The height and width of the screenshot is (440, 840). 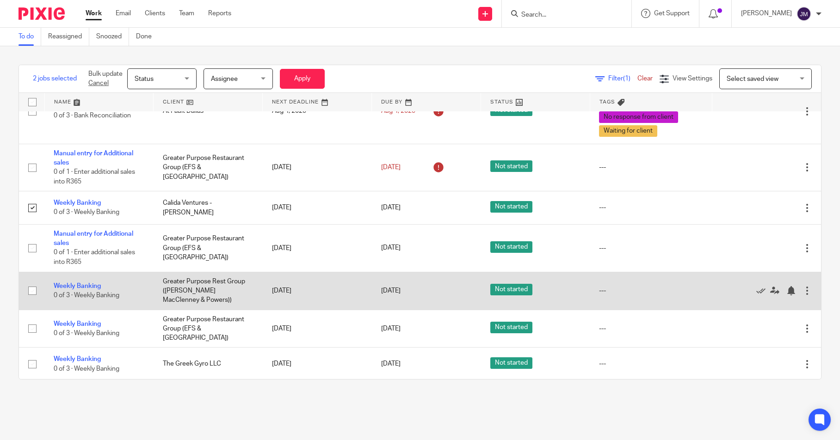 I want to click on a: Reports, so click(x=220, y=13).